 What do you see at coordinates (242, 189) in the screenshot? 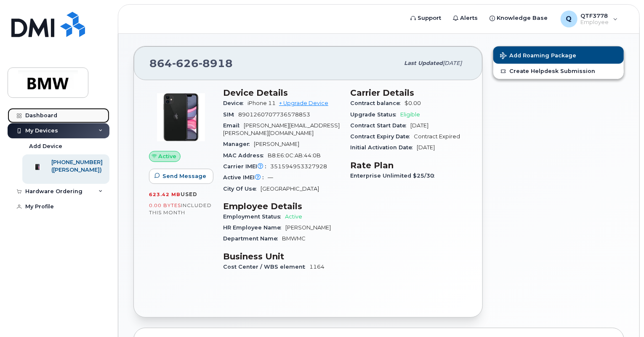
I see `span: City Of Use` at bounding box center [242, 189].